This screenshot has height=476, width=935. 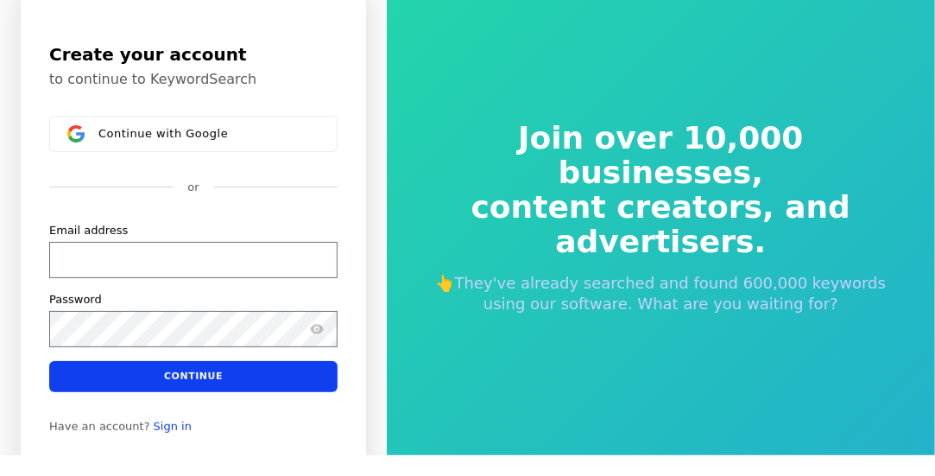 What do you see at coordinates (660, 155) in the screenshot?
I see `span: Join over 10,000 businesses,` at bounding box center [660, 155].